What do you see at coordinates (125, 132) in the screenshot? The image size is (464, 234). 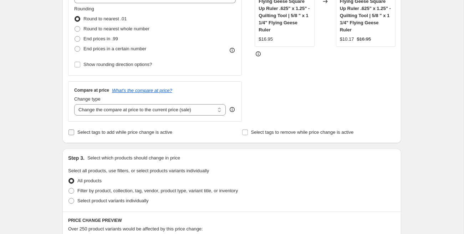 I see `span: Select tags to add while price change is active` at bounding box center [125, 132].